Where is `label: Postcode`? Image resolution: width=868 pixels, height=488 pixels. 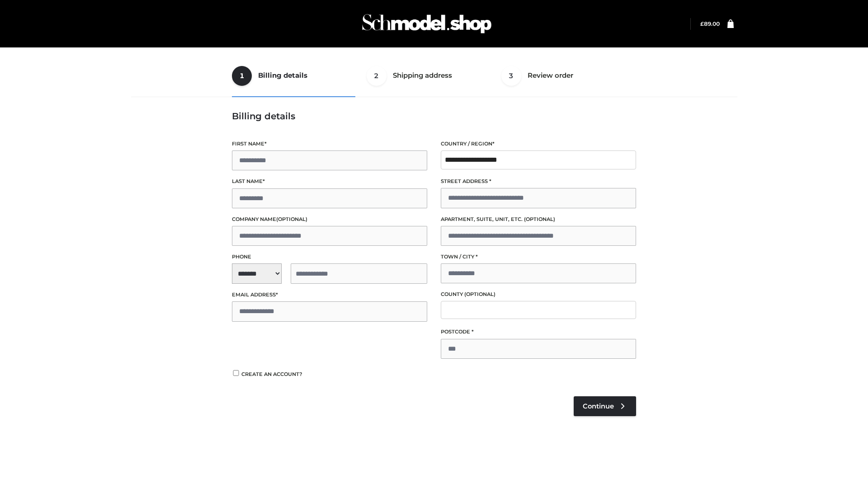
label: Postcode is located at coordinates (538, 332).